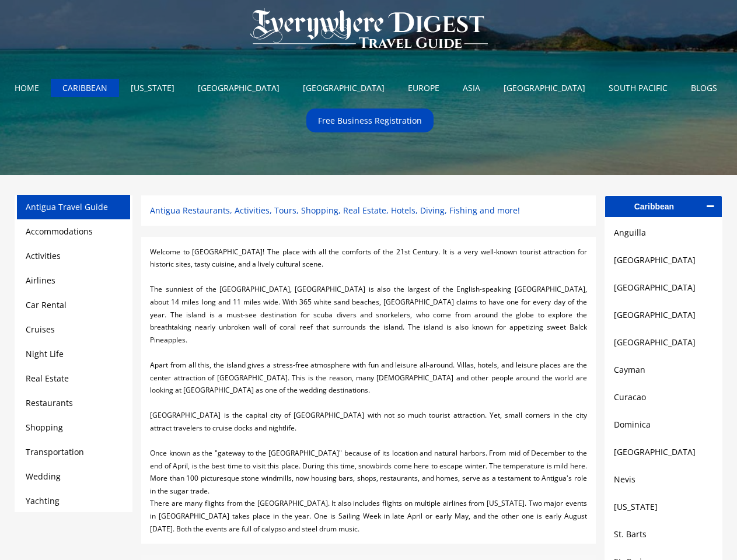  Describe the element at coordinates (424, 87) in the screenshot. I see `span: EUROPE` at that location.